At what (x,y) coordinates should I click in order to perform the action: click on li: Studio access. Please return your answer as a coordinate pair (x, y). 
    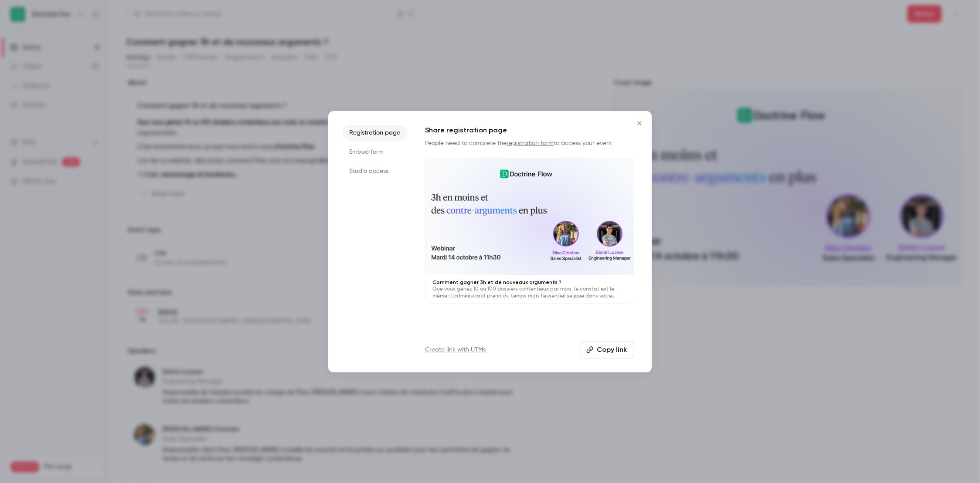
    Looking at the image, I should click on (375, 171).